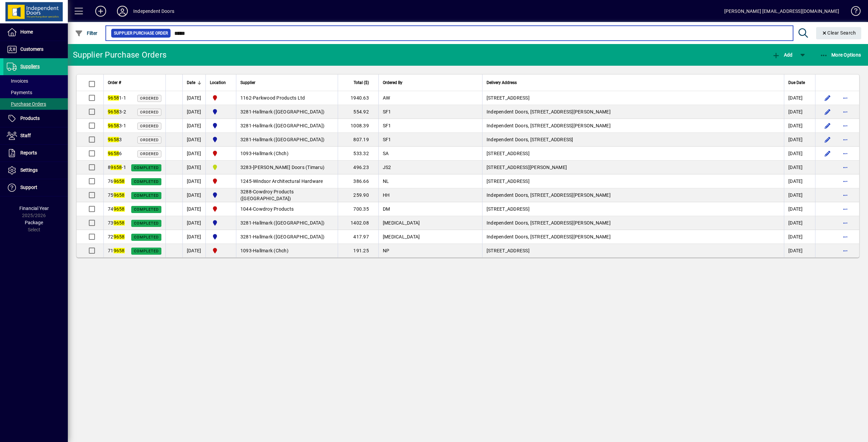  Describe the element at coordinates (392, 83) in the screenshot. I see `span: Ordered By` at that location.